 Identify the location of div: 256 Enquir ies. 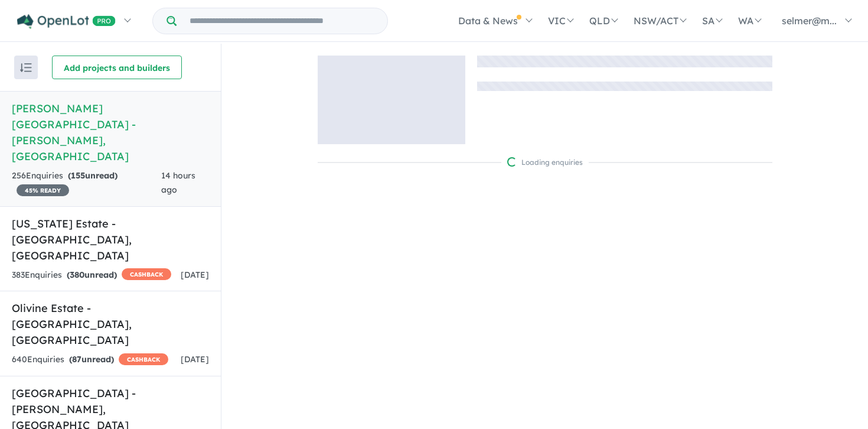
(86, 183).